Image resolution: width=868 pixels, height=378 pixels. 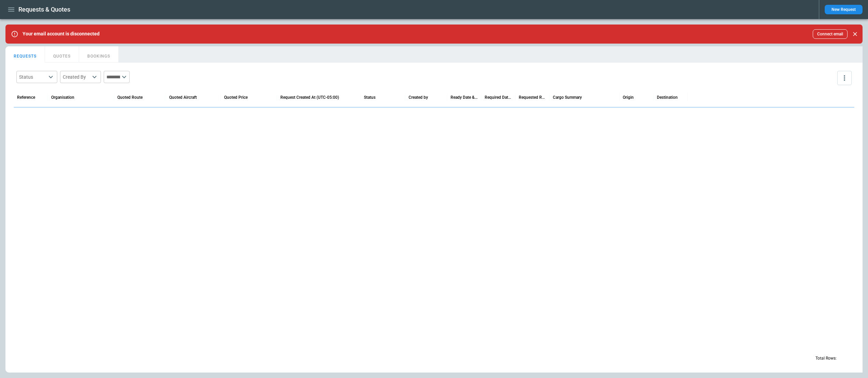 I want to click on button: more, so click(x=844, y=78).